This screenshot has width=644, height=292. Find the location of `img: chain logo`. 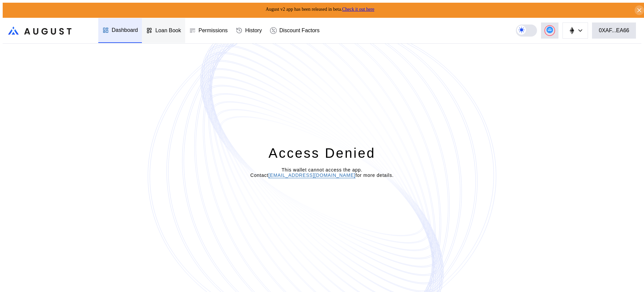

img: chain logo is located at coordinates (572, 31).